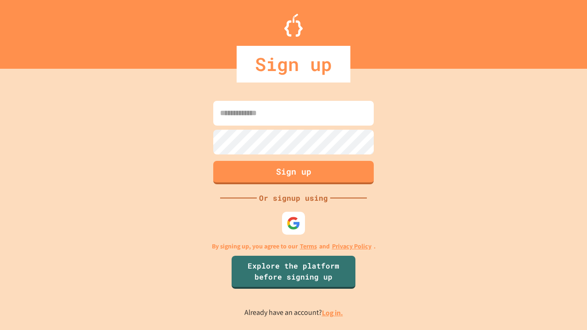 This screenshot has height=330, width=587. What do you see at coordinates (294, 173) in the screenshot?
I see `button: Sign up` at bounding box center [294, 173].